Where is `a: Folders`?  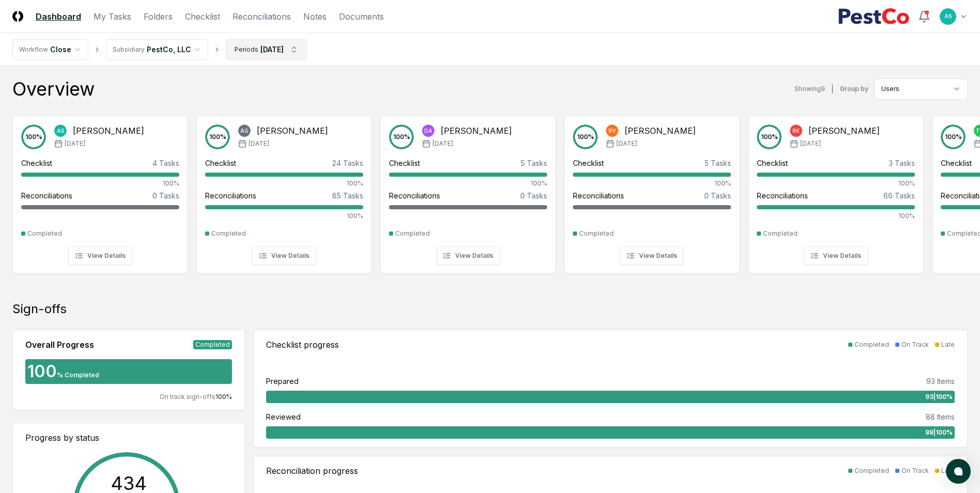 a: Folders is located at coordinates (158, 17).